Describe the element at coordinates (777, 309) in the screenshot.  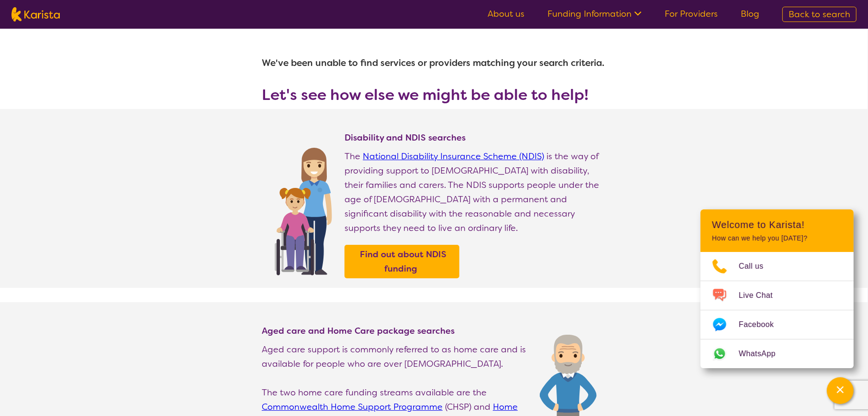
I see `ul: Choose channel` at that location.